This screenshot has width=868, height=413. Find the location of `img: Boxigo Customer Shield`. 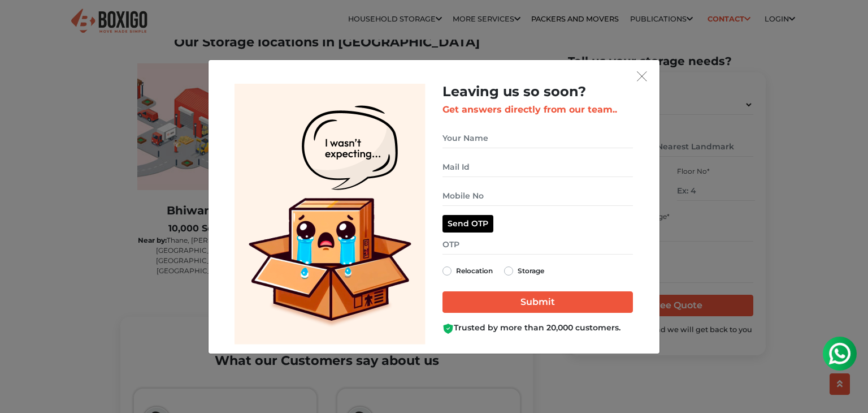

img: Boxigo Customer Shield is located at coordinates (448, 328).